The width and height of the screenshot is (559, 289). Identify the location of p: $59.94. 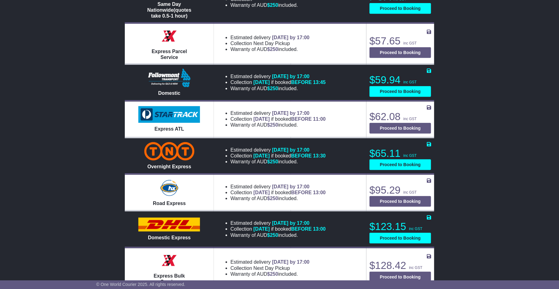
(400, 80).